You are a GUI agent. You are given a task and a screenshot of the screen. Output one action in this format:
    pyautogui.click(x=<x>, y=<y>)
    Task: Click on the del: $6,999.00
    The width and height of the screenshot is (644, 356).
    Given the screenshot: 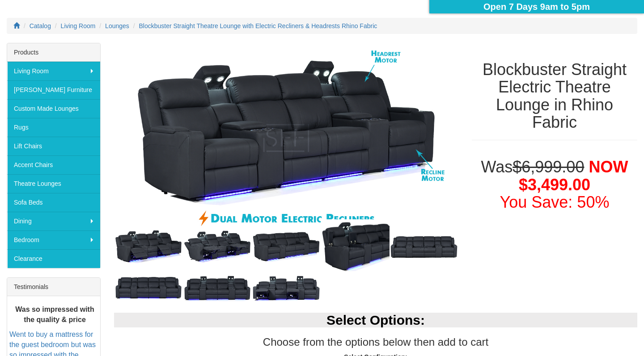 What is the action you would take?
    pyautogui.click(x=549, y=167)
    